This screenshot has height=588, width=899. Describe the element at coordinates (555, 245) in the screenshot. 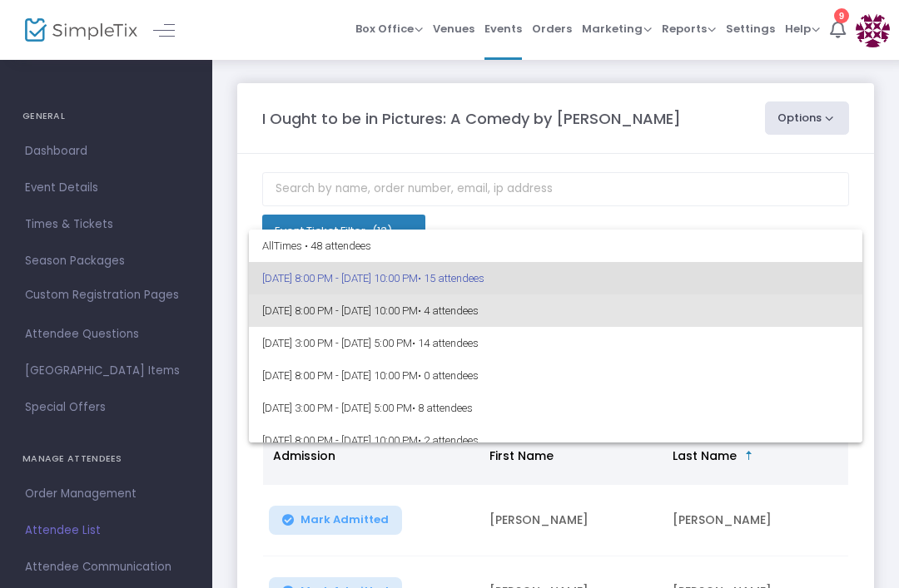

I see `span: All Times • 48 attendees` at that location.